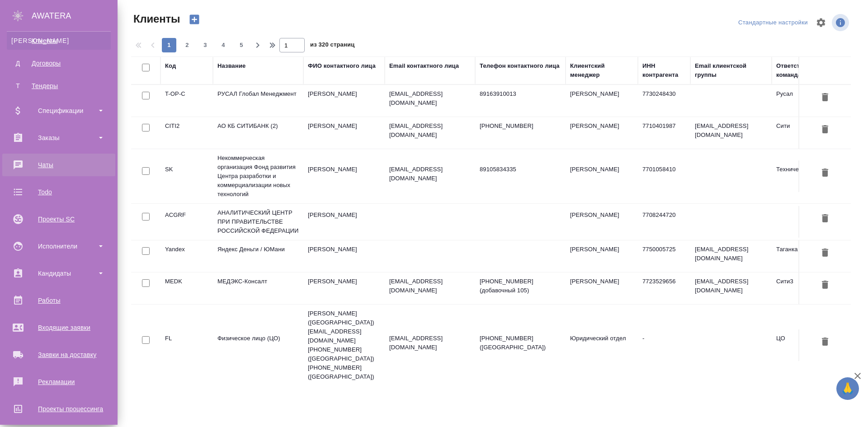  I want to click on td: РУСАЛ Глобал Менеджмент, so click(258, 101).